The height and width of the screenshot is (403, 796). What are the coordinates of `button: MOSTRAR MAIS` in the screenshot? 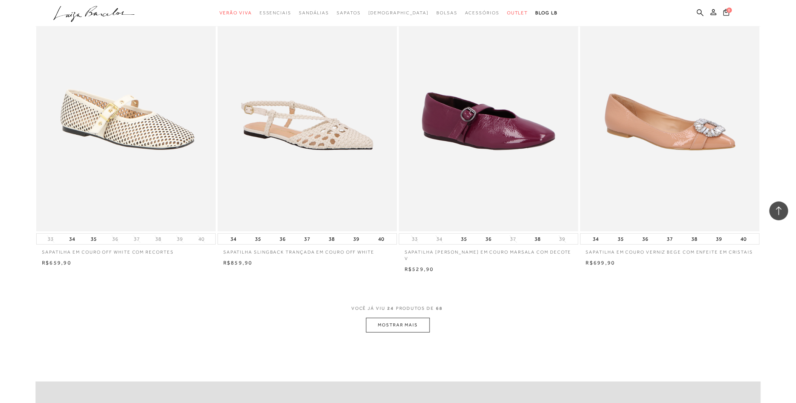 It's located at (398, 325).